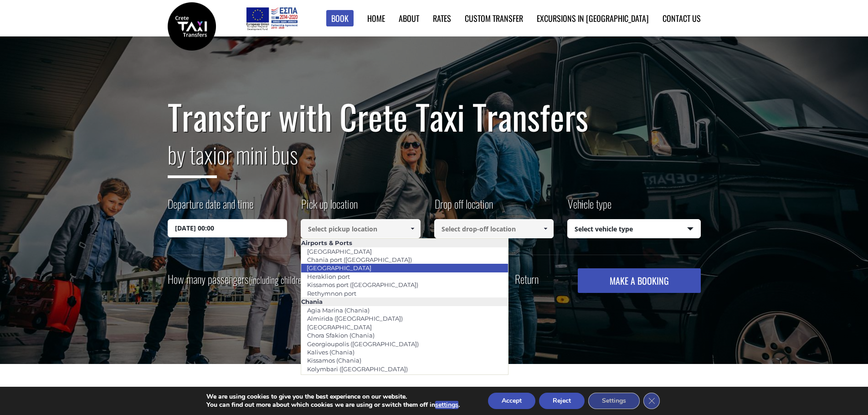 This screenshot has height=415, width=868. Describe the element at coordinates (272, 18) in the screenshot. I see `img: e-bannersEUERDF180X90.jpg` at that location.